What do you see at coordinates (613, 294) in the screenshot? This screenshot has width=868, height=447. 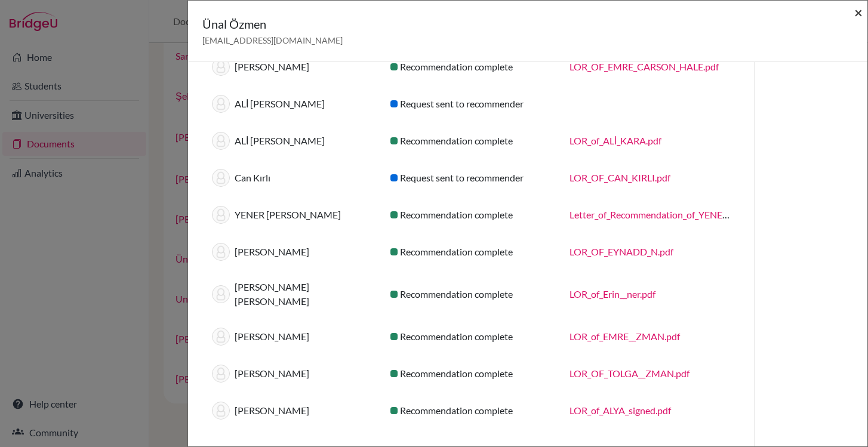 I see `a: LOR_of_Erin__ner.pdf` at bounding box center [613, 294].